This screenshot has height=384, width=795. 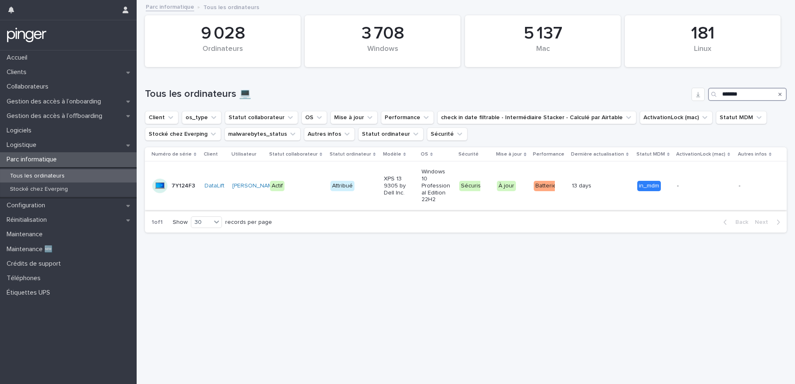 What do you see at coordinates (447, 134) in the screenshot?
I see `button: Sécurité` at bounding box center [447, 134].